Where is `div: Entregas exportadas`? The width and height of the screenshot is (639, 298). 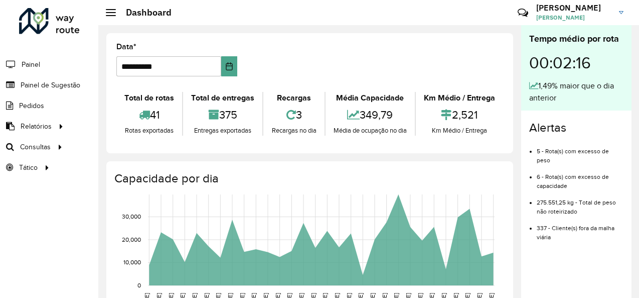
div: Entregas exportadas is located at coordinates (223, 130).